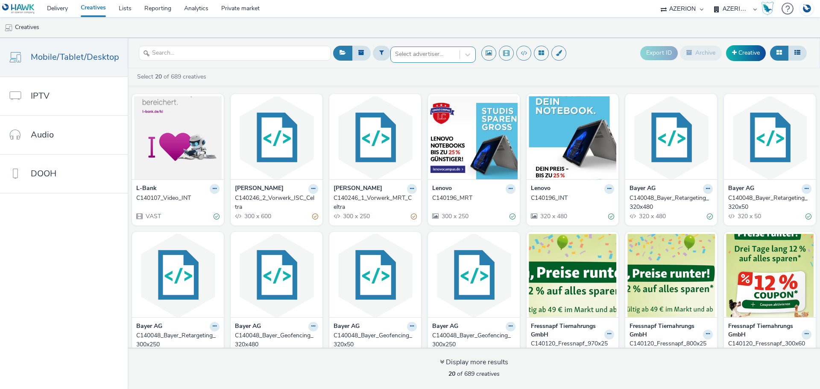  I want to click on a: Select of 689 creatives, so click(173, 76).